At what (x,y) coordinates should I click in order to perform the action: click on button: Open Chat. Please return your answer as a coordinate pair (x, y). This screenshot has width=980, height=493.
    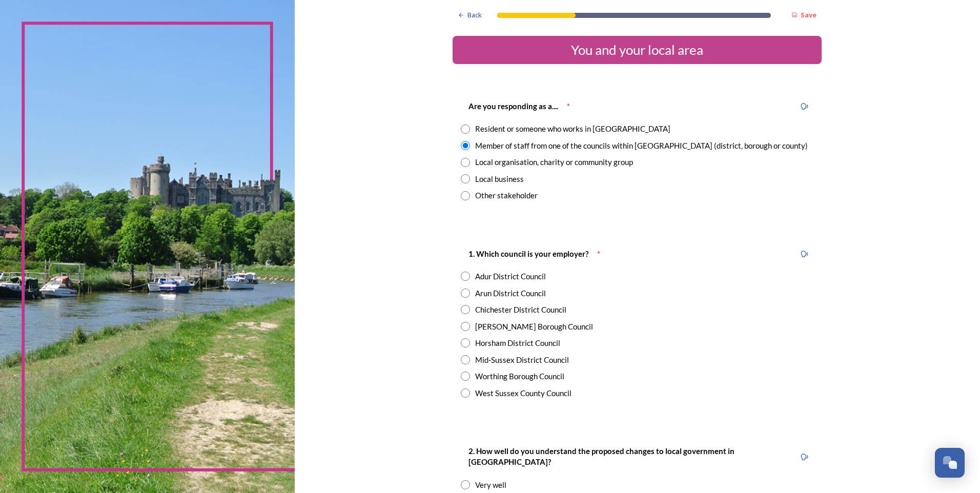
    Looking at the image, I should click on (950, 463).